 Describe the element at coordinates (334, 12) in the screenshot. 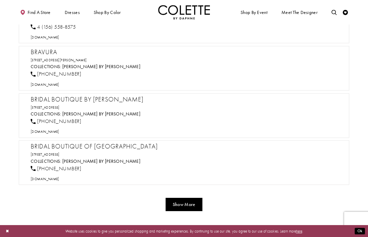

I see `a: Toggle search` at that location.